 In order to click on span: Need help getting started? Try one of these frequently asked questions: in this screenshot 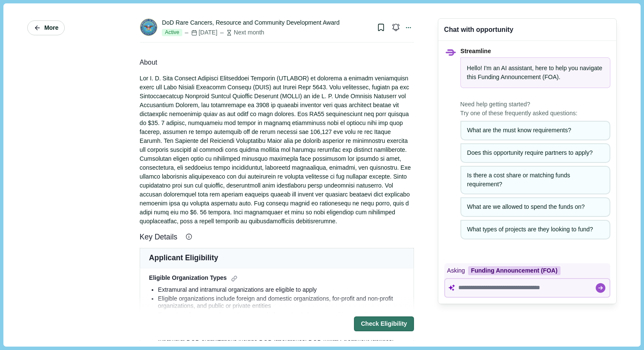, I will do `click(535, 109)`.